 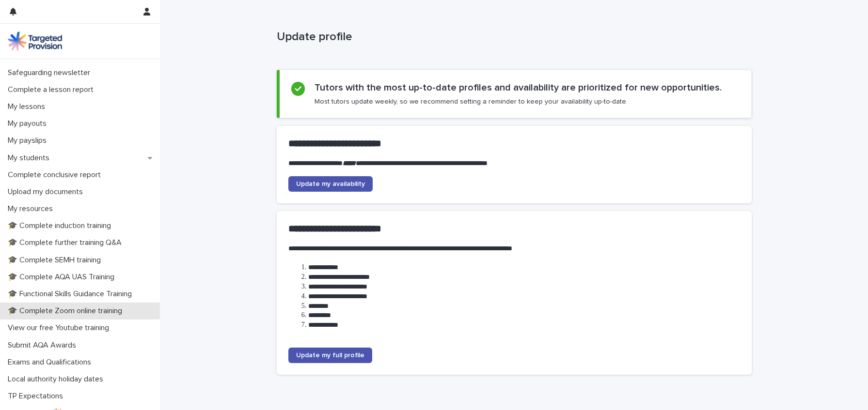 I want to click on p: 🎓 Complete induction training, so click(x=61, y=226).